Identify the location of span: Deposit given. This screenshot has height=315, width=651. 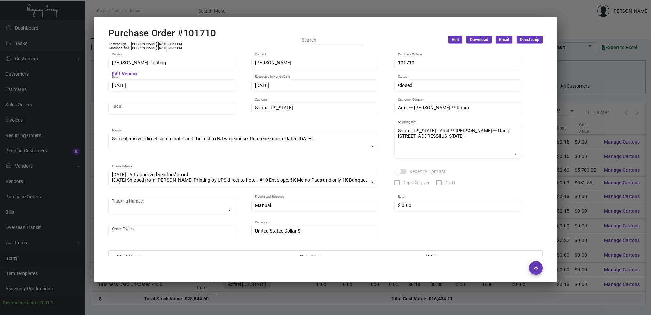
(417, 183).